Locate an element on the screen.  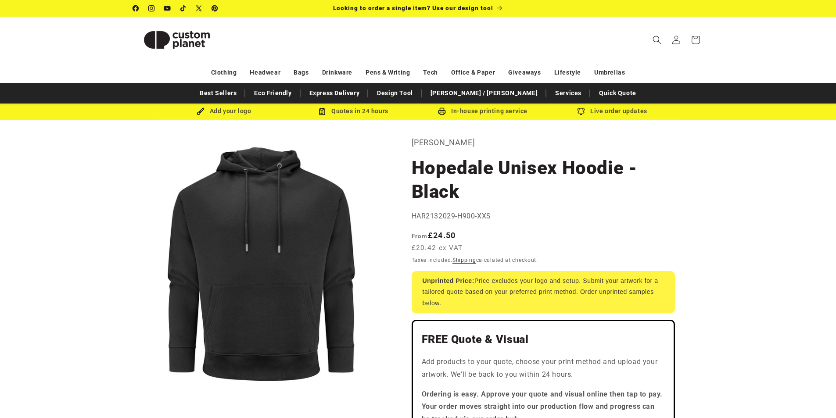
a: Express Delivery is located at coordinates (334, 93).